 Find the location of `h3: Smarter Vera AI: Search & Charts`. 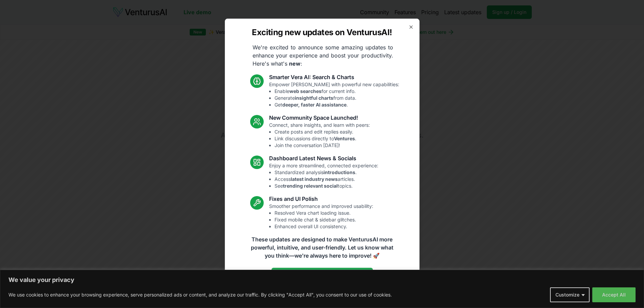

h3: Smarter Vera AI: Search & Charts is located at coordinates (334, 77).